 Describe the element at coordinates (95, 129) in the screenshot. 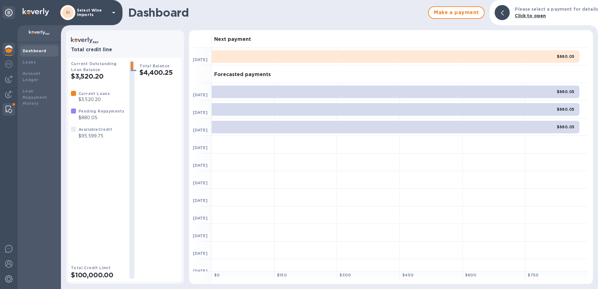

I see `b: Available Credit` at that location.